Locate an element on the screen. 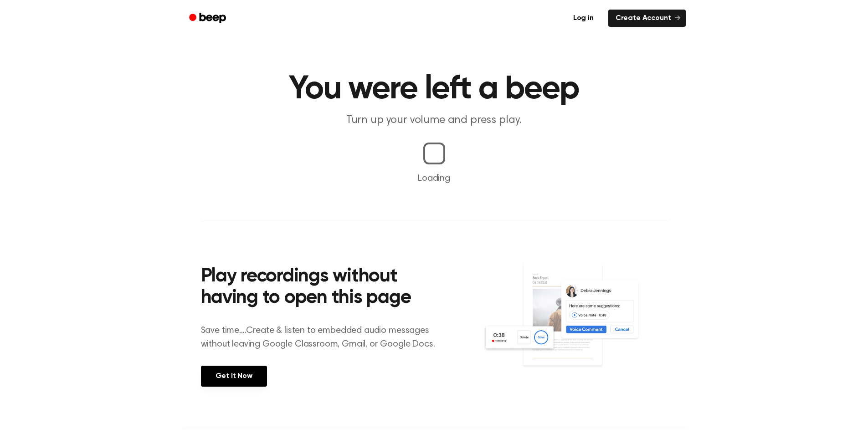 Image resolution: width=868 pixels, height=434 pixels. a: Beep is located at coordinates (208, 18).